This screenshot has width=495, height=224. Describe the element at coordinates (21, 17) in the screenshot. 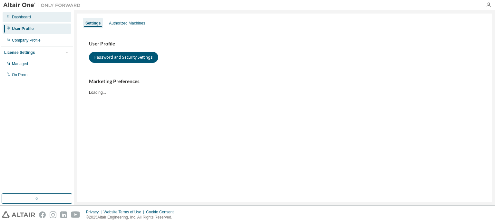

I see `div: Dashboard` at that location.